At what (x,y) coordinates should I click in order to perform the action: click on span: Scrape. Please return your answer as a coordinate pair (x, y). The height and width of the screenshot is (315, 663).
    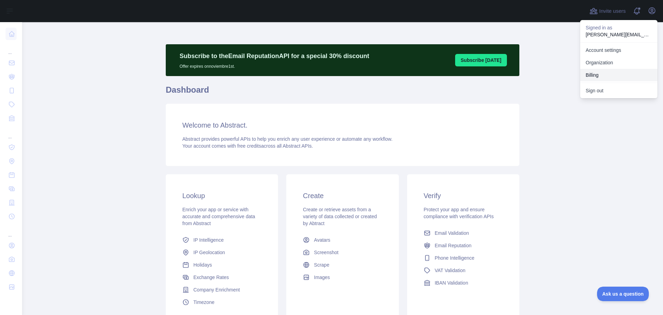
    Looking at the image, I should click on (322, 265).